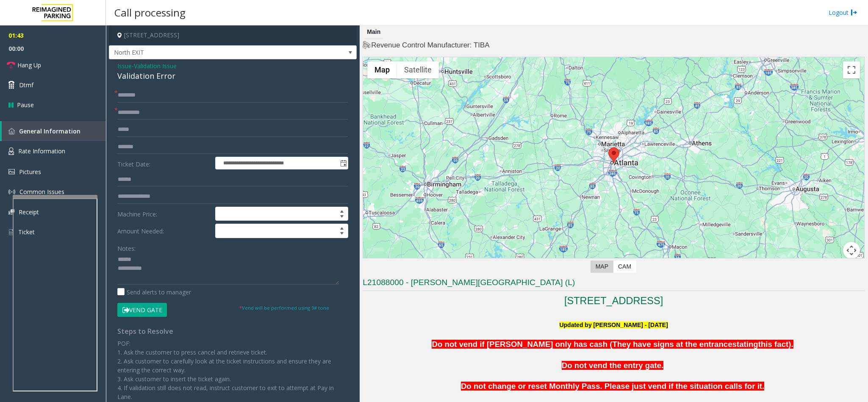 The height and width of the screenshot is (402, 868). I want to click on div: Validation Error, so click(232, 76).